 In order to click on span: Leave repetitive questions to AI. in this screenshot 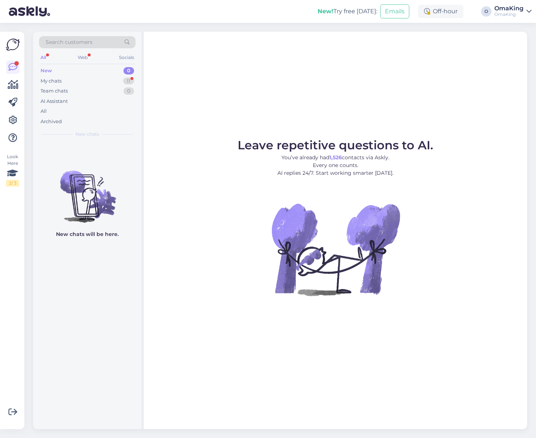, I will do `click(335, 145)`.